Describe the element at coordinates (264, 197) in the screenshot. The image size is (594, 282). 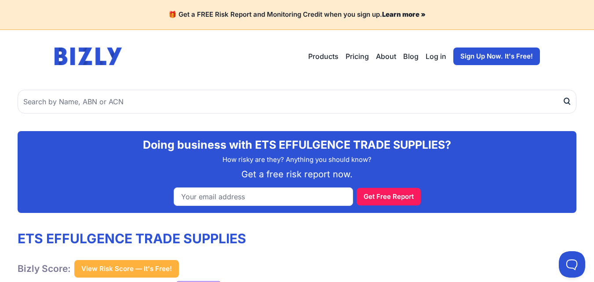
I see `input: Your email address` at that location.